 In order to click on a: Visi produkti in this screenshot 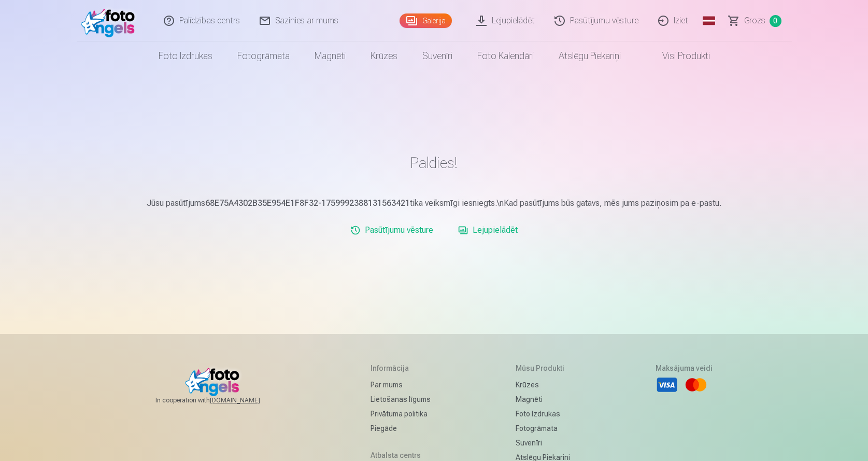, I will do `click(678, 56)`.